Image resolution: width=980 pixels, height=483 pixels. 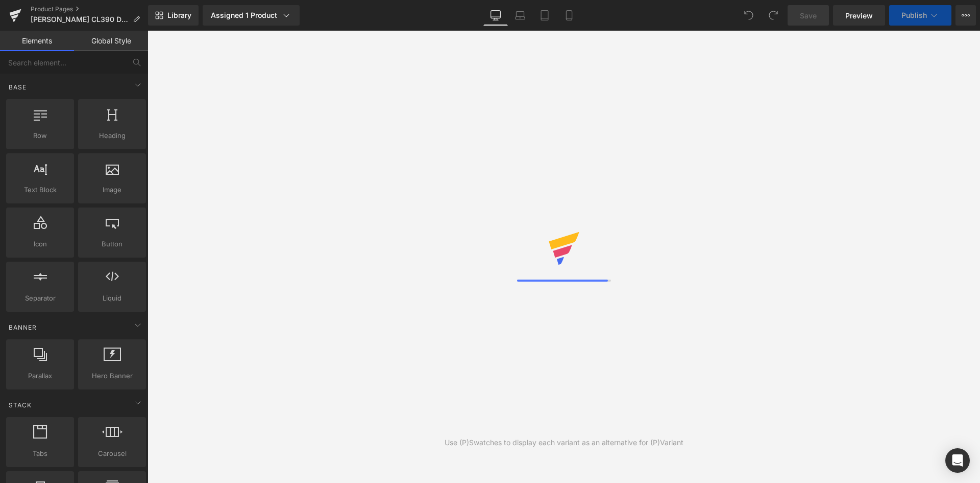 What do you see at coordinates (20, 405) in the screenshot?
I see `span: Stack` at bounding box center [20, 405].